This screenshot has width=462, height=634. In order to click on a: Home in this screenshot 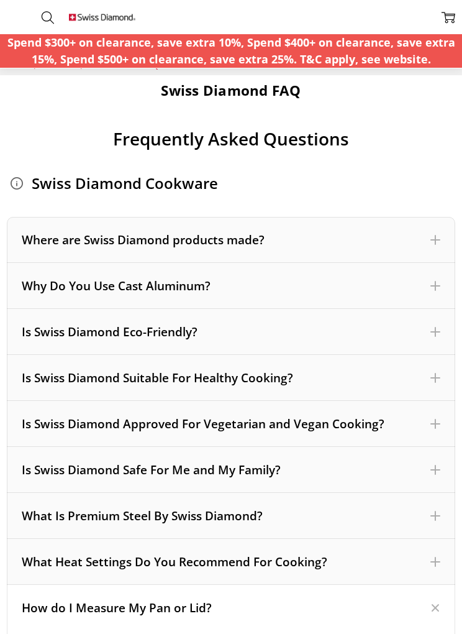, I will do `click(18, 65)`.